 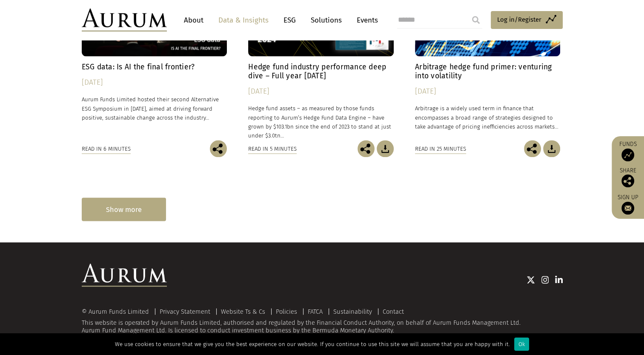 I want to click on img: Instagram icon, so click(x=545, y=279).